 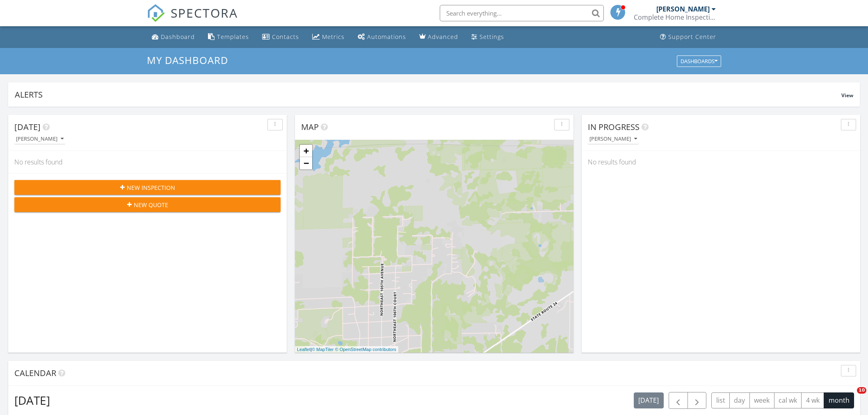 I want to click on a: © OpenStreetMap contributors, so click(x=365, y=349).